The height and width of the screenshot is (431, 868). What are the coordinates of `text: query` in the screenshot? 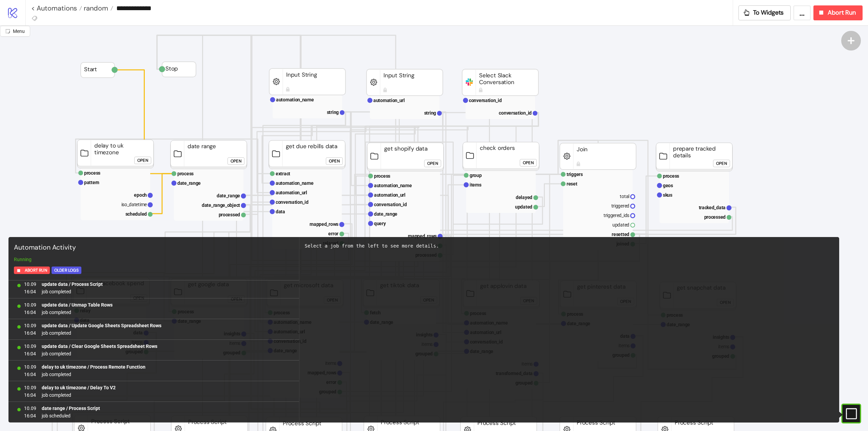 It's located at (380, 223).